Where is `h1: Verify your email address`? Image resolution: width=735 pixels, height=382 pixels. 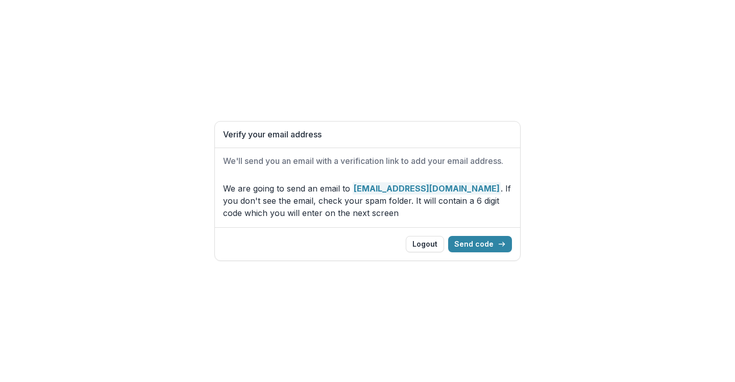 h1: Verify your email address is located at coordinates (367, 134).